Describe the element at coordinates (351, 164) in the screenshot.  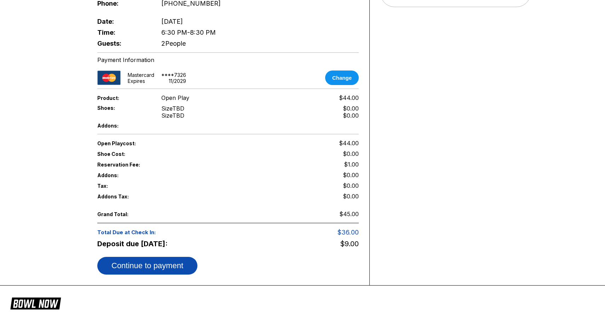
I see `span: $1.00` at that location.